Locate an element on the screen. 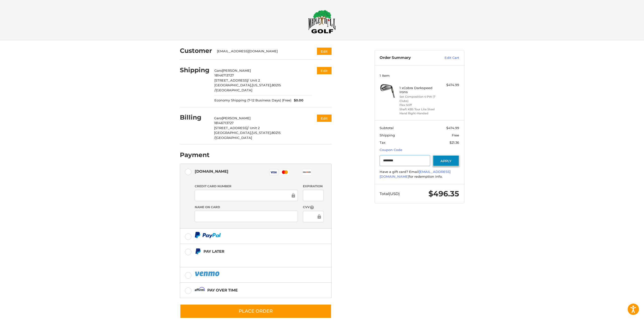 This screenshot has height=330, width=644. span: $474.99 is located at coordinates (453, 128).